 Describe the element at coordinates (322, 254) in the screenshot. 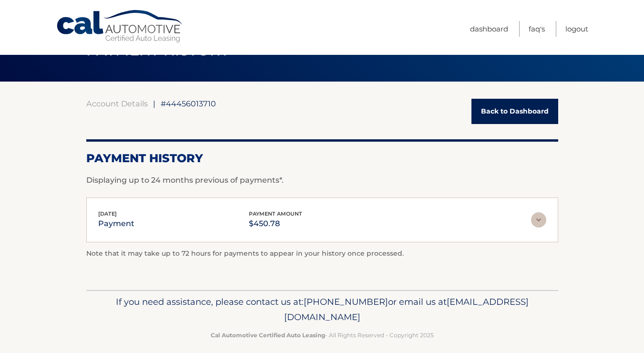

I see `p: Note that it may take up to 72 hours for payments to appear in your history once processed.` at that location.